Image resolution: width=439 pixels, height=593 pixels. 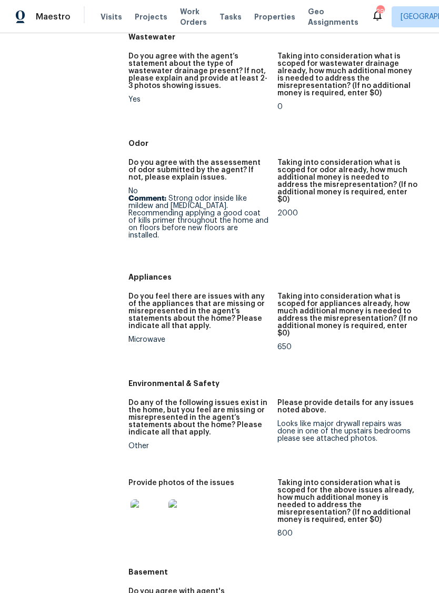 What do you see at coordinates (199, 340) in the screenshot?
I see `div: Microwave` at bounding box center [199, 340].